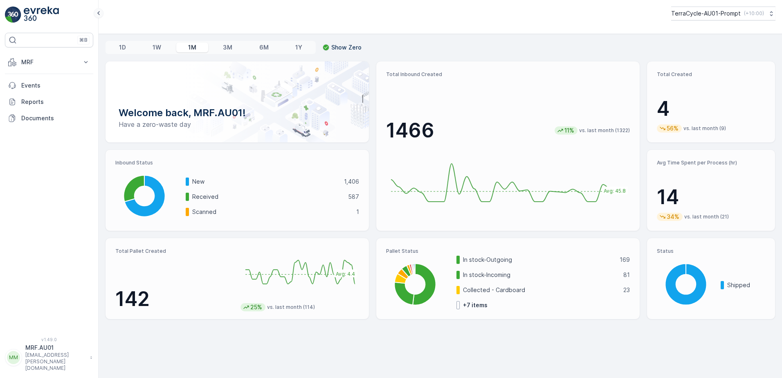 Image resolution: width=782 pixels, height=378 pixels. What do you see at coordinates (266, 182) in the screenshot?
I see `p: New` at bounding box center [266, 182].